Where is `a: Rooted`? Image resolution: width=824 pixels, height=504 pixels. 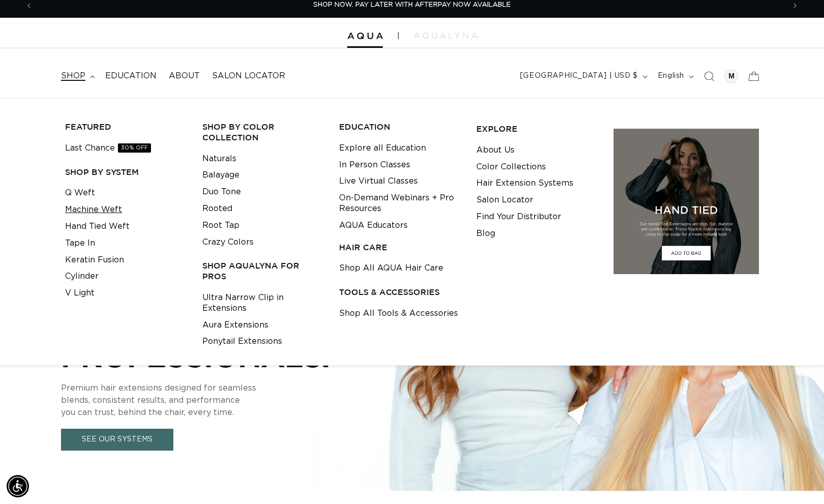 a: Rooted is located at coordinates (217, 209).